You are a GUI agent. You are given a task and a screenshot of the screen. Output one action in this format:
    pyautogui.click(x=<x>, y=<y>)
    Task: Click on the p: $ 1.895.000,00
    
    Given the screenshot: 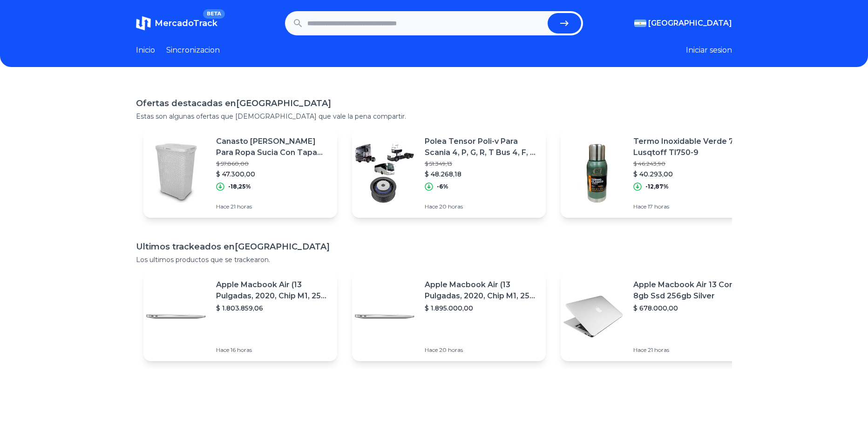 What is the action you would take?
    pyautogui.click(x=482, y=308)
    